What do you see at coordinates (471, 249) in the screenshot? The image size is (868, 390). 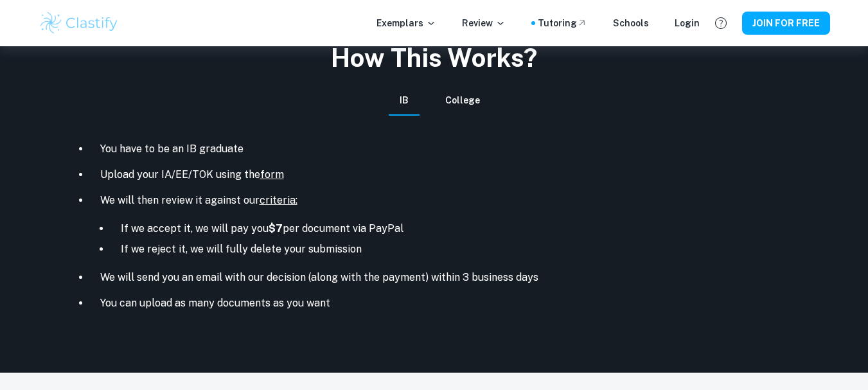 I see `li: If we reject it, we will fully delete your submission` at bounding box center [471, 249].